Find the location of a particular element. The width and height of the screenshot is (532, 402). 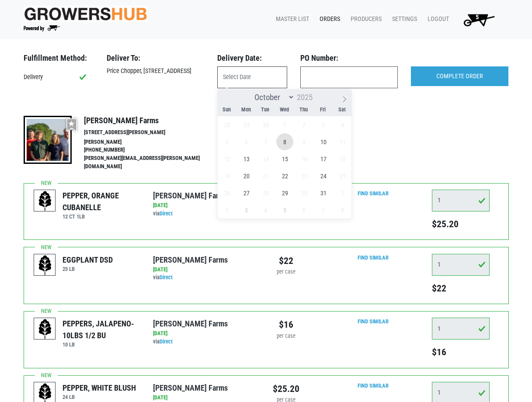

h6: 12 CT 1LB is located at coordinates (101, 216).